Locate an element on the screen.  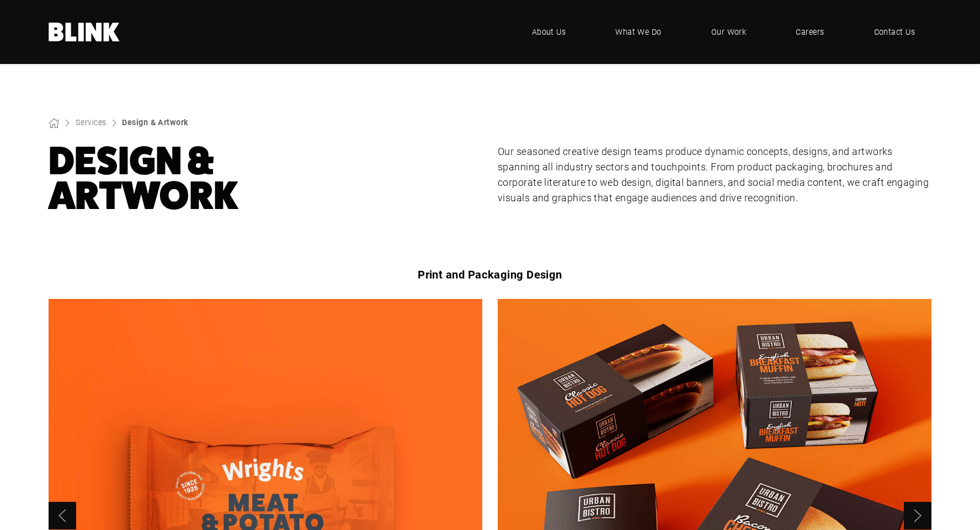
span: Careers is located at coordinates (810, 32).